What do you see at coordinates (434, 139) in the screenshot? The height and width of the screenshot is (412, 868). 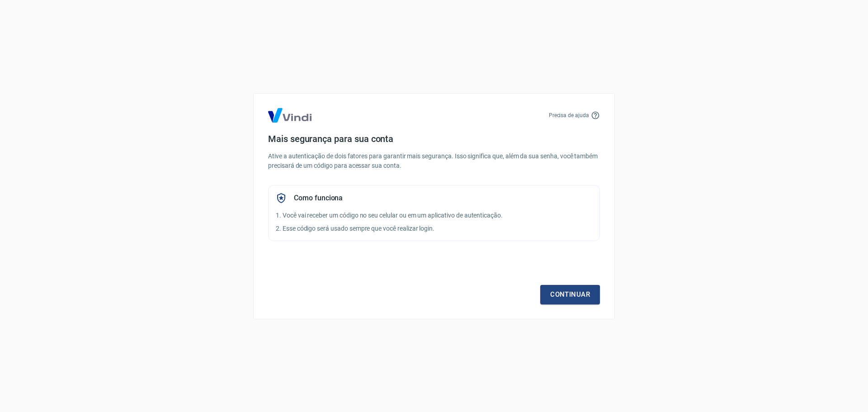 I see `h4: Mais segurança para sua conta` at bounding box center [434, 139].